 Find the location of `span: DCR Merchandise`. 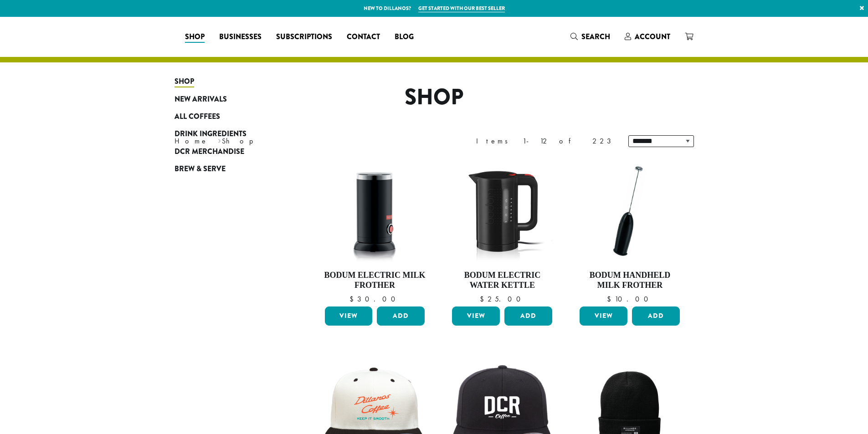

span: DCR Merchandise is located at coordinates (209, 152).